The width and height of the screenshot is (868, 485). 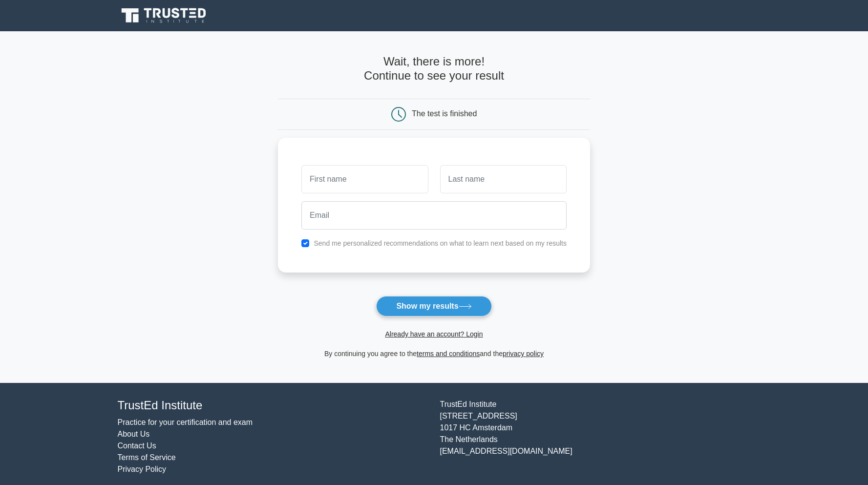 What do you see at coordinates (142, 468) in the screenshot?
I see `a: Privacy Policy` at bounding box center [142, 468].